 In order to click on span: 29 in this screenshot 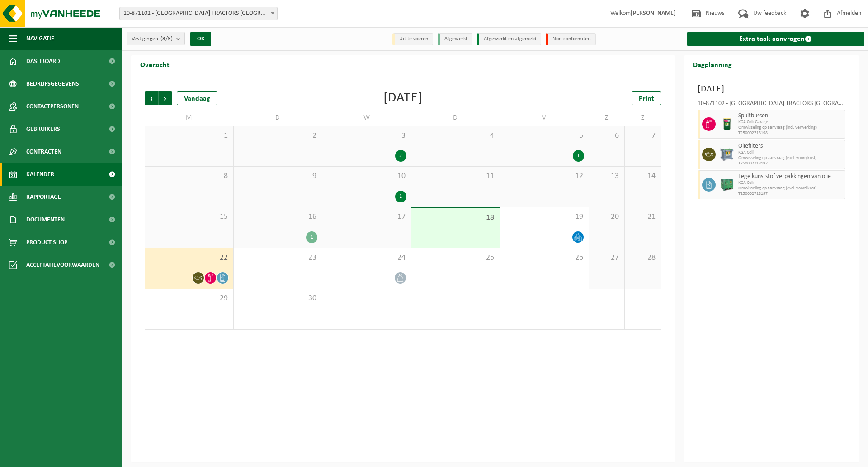, I will do `click(189, 299)`.